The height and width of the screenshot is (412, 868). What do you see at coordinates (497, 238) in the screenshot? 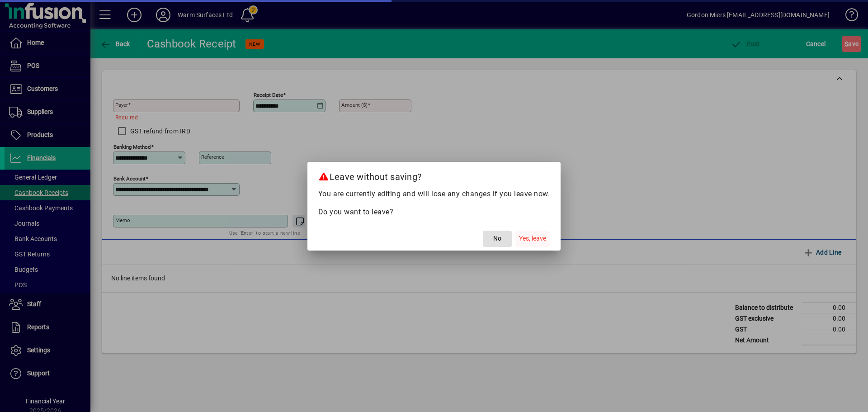
I see `span: No` at bounding box center [497, 238].